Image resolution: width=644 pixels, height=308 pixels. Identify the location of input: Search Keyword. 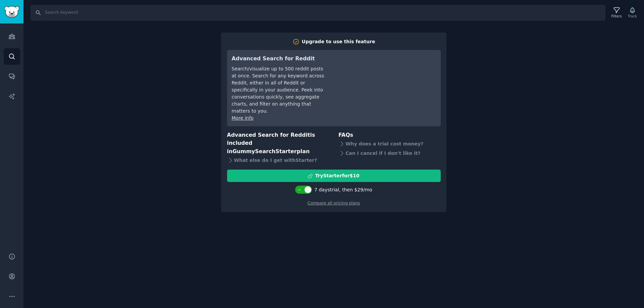
(318, 13).